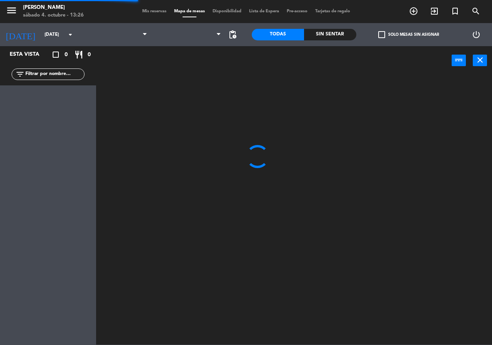 This screenshot has width=492, height=345. I want to click on button: power_input, so click(459, 60).